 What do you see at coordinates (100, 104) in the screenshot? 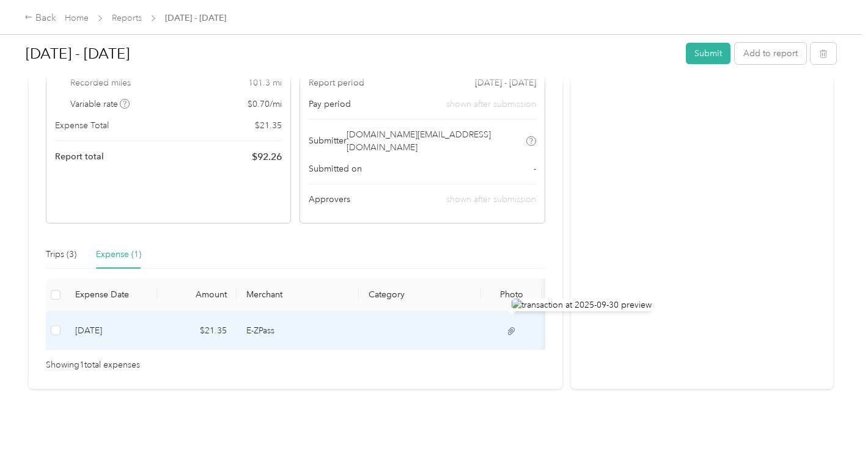
I see `span: Variable rate` at bounding box center [100, 104].